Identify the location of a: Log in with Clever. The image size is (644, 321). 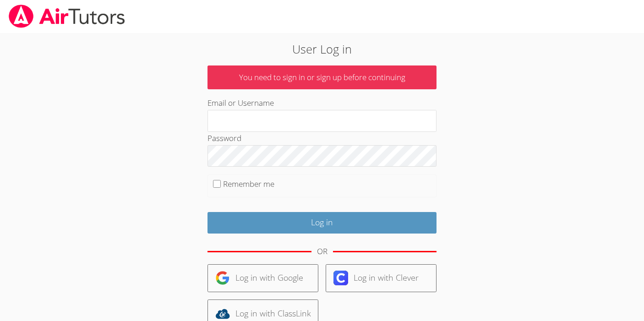
(381, 278).